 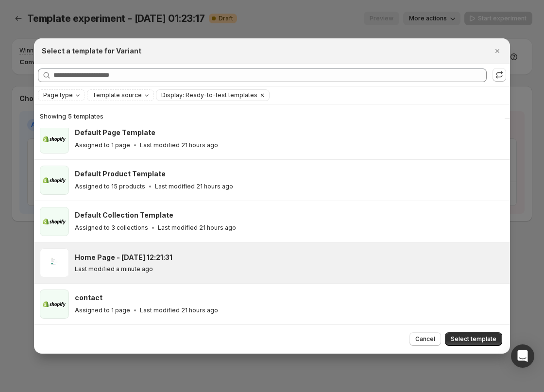 What do you see at coordinates (209, 95) in the screenshot?
I see `span: Display: Ready-to-test templates` at bounding box center [209, 95].